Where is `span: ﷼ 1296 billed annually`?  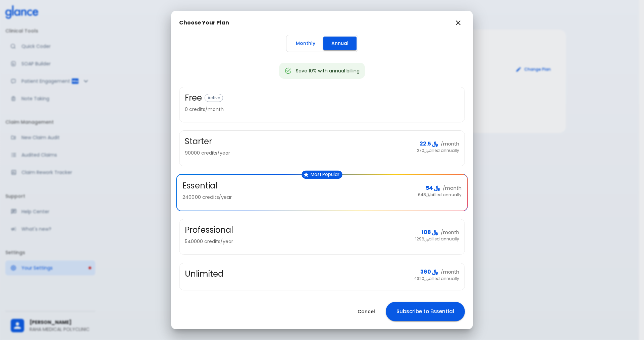
span: ﷼ 1296 billed annually is located at coordinates (437, 239).